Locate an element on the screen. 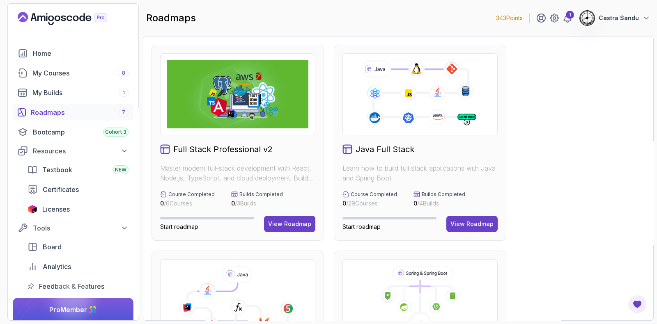 This screenshot has height=324, width=657. a: bootcamp is located at coordinates (73, 132).